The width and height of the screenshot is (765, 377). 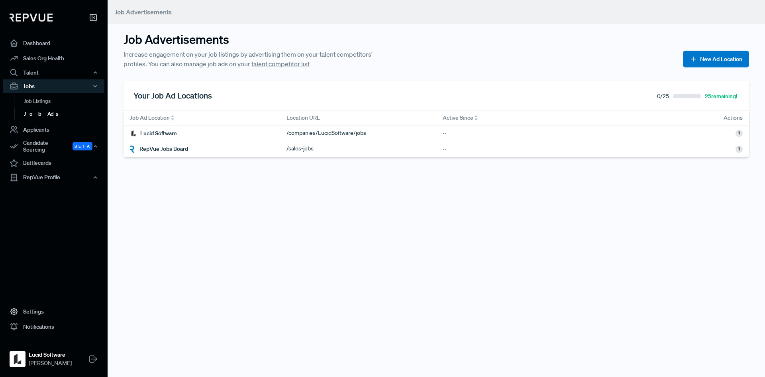 I want to click on div: RepVue Profile, so click(x=54, y=177).